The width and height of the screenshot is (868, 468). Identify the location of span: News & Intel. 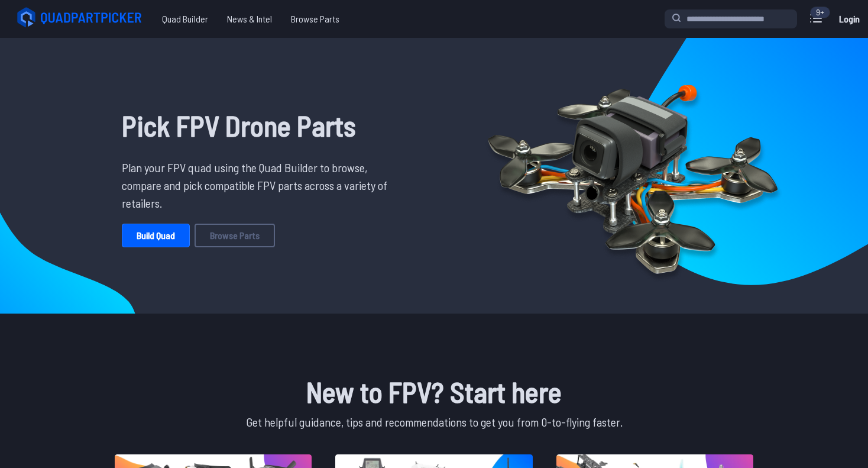
(249, 19).